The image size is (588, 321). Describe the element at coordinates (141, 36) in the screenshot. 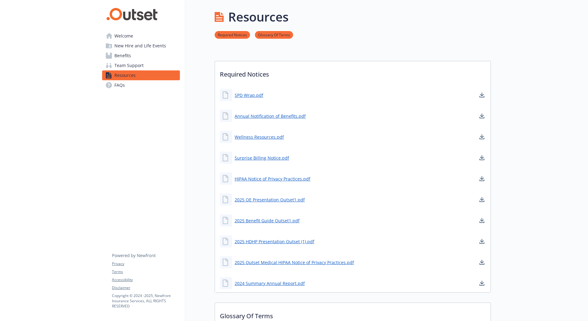

I see `a: Welcome` at that location.